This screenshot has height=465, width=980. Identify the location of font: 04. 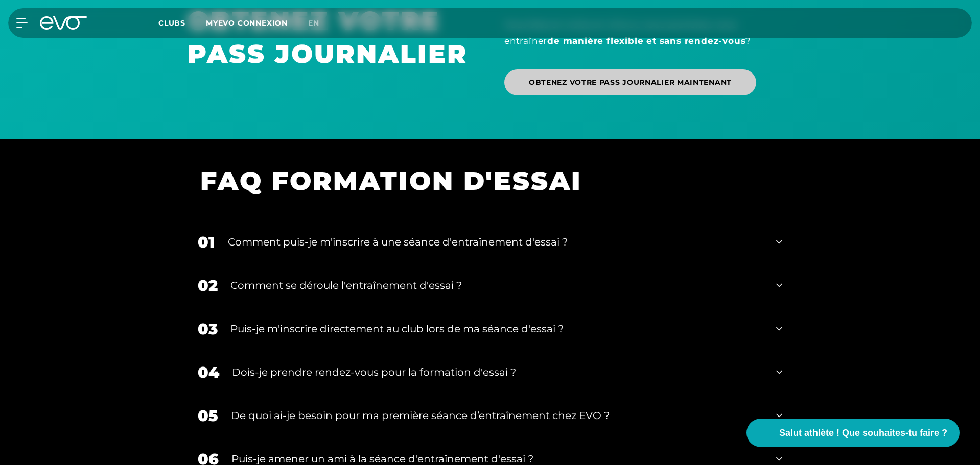
(208, 372).